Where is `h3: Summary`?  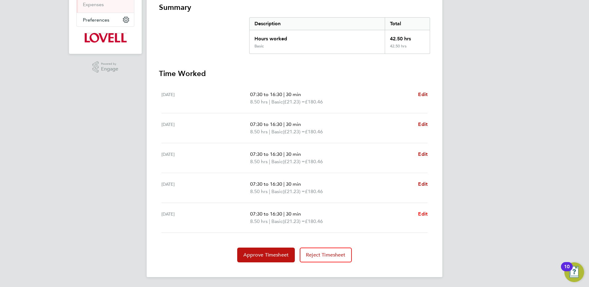
h3: Summary is located at coordinates (294, 7).